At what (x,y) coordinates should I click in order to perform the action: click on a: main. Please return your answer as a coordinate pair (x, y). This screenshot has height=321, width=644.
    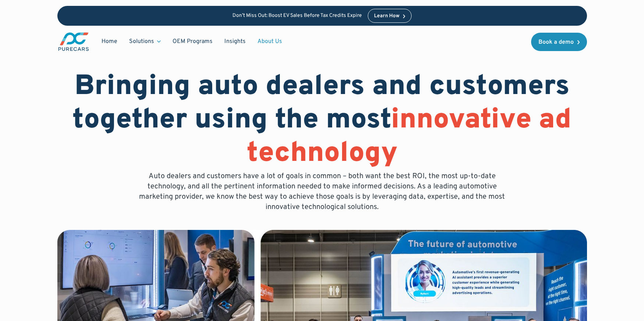
    Looking at the image, I should click on (74, 41).